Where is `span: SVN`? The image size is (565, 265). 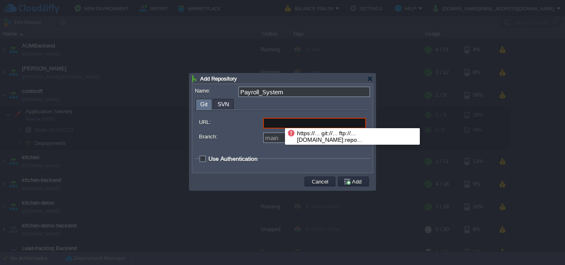
span: SVN is located at coordinates (223, 104).